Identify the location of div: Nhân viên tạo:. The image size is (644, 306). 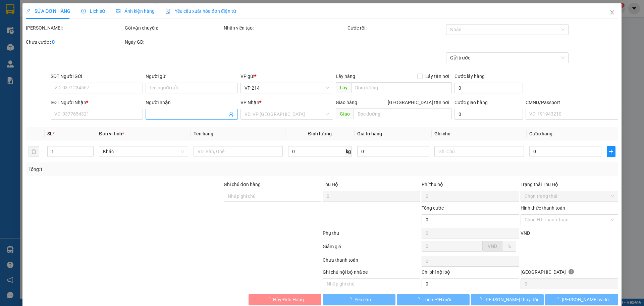
(285, 28).